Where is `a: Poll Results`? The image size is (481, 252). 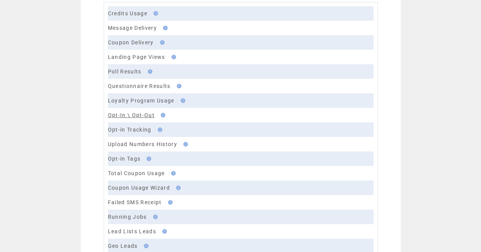
a: Poll Results is located at coordinates (125, 72).